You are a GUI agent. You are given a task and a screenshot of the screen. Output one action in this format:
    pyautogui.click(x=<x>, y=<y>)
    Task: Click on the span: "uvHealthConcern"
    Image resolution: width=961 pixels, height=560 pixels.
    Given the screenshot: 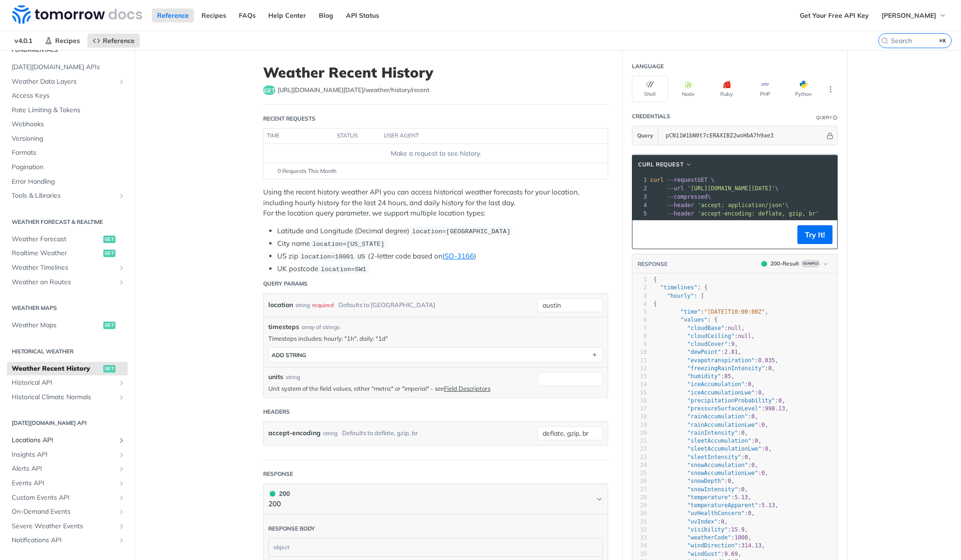 What is the action you would take?
    pyautogui.click(x=715, y=513)
    